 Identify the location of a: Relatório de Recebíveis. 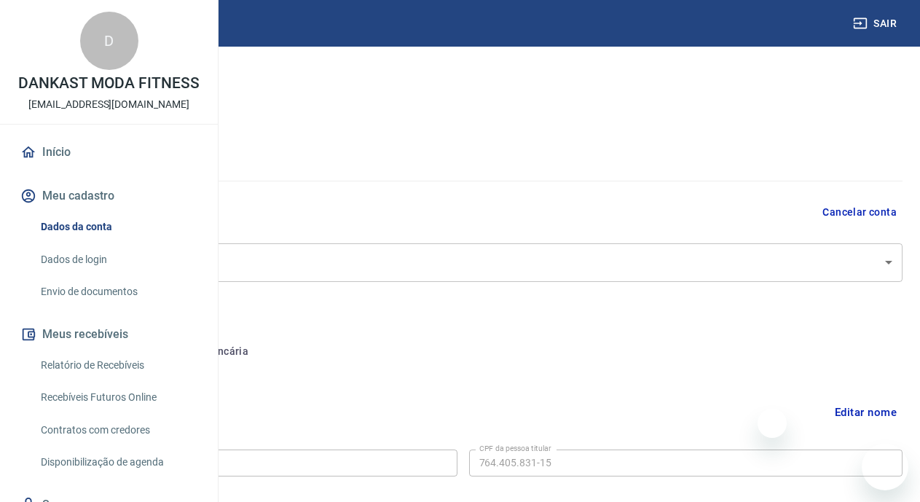
(117, 365).